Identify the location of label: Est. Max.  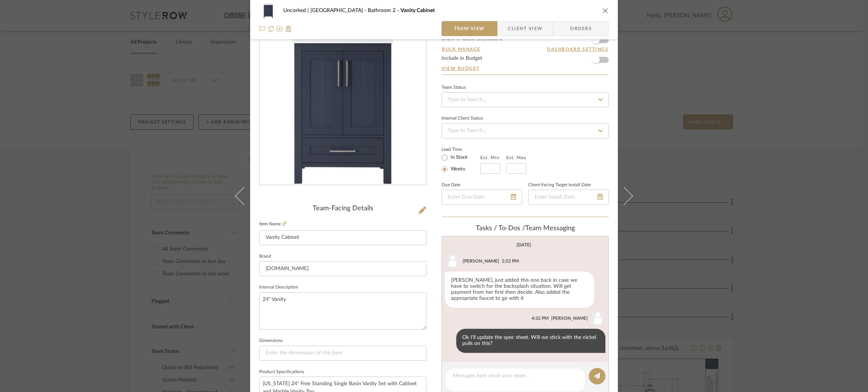
(516, 158).